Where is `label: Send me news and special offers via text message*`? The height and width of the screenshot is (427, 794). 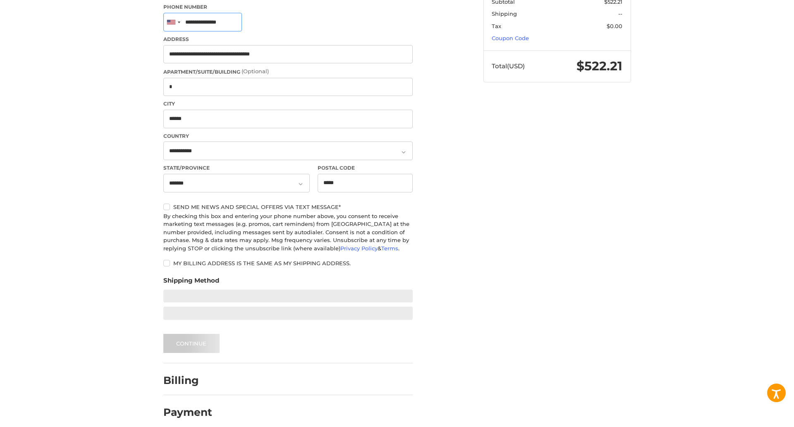
label: Send me news and special offers via text message* is located at coordinates (288, 207).